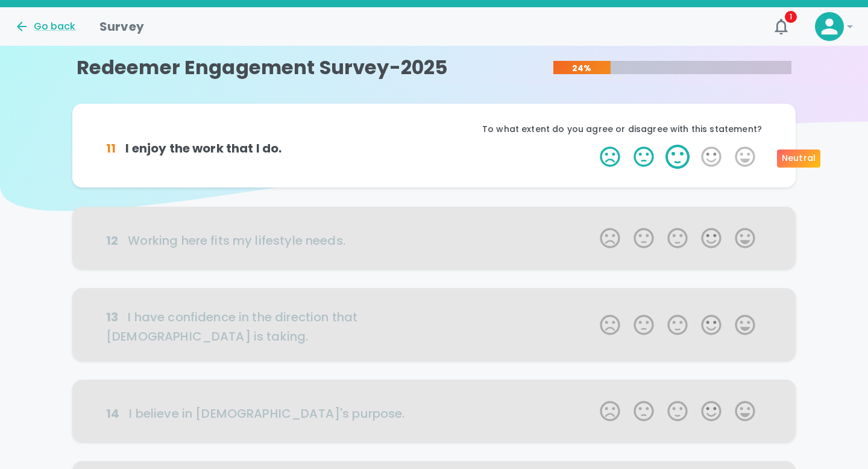 This screenshot has height=469, width=868. Describe the element at coordinates (44, 26) in the screenshot. I see `button: Go back` at that location.